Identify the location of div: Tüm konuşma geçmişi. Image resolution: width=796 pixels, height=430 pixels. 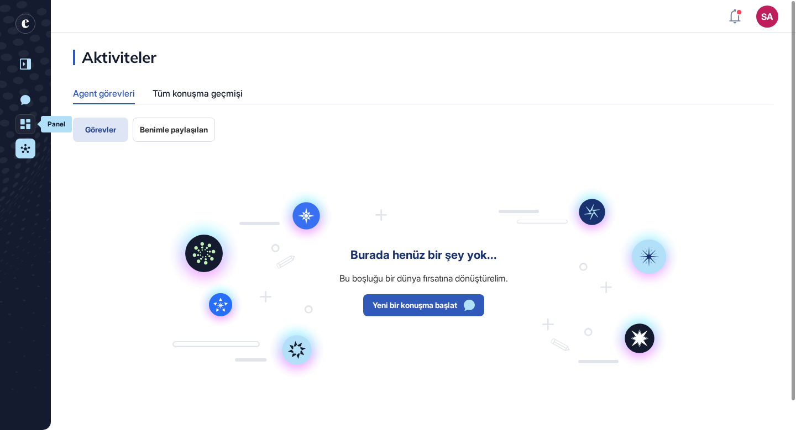
(197, 93).